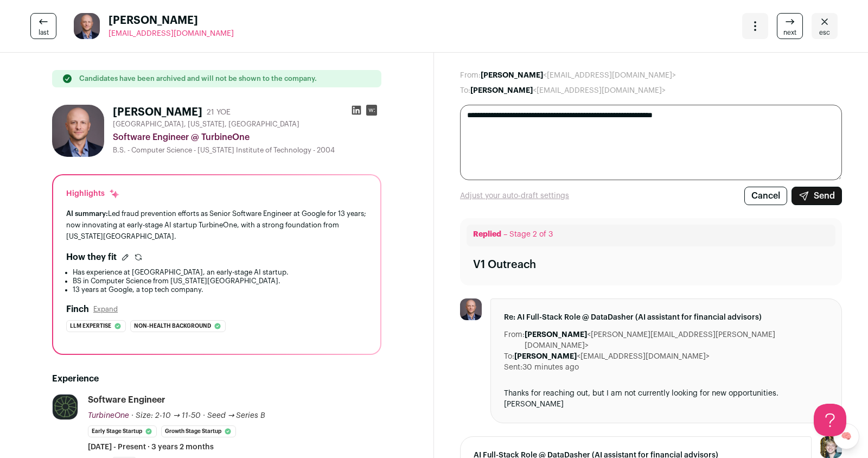 The image size is (868, 458). I want to click on a: last, so click(43, 26).